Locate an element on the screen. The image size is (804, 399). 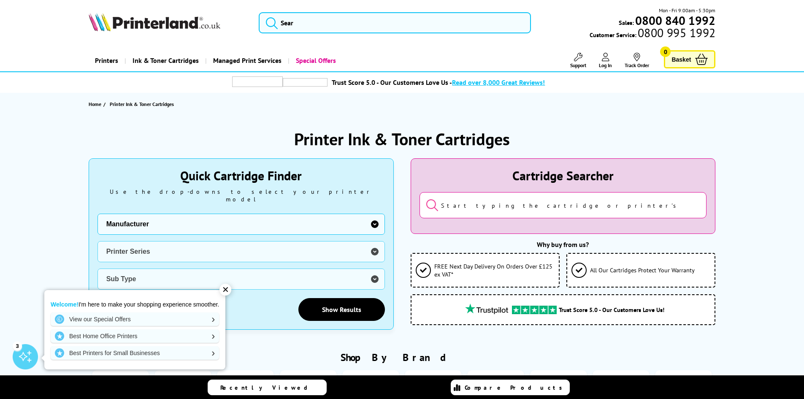
a: Support is located at coordinates (578, 60).